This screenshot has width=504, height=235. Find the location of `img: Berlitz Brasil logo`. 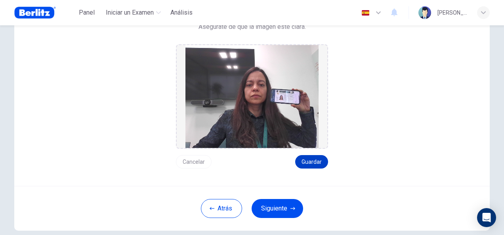

img: Berlitz Brasil logo is located at coordinates (35, 13).